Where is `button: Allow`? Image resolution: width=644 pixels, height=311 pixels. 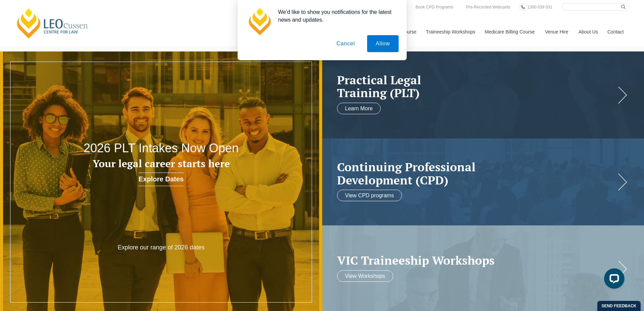 button: Allow is located at coordinates (383, 43).